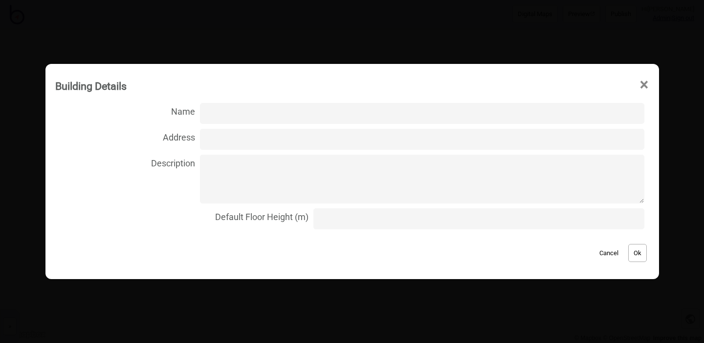  What do you see at coordinates (422, 139) in the screenshot?
I see `input: Address` at bounding box center [422, 139].